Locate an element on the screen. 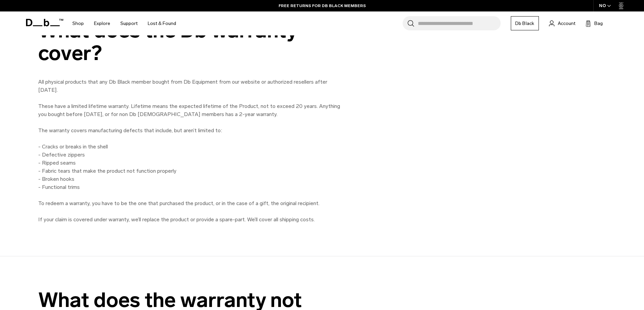  nav: Main Navigation is located at coordinates (124, 23).